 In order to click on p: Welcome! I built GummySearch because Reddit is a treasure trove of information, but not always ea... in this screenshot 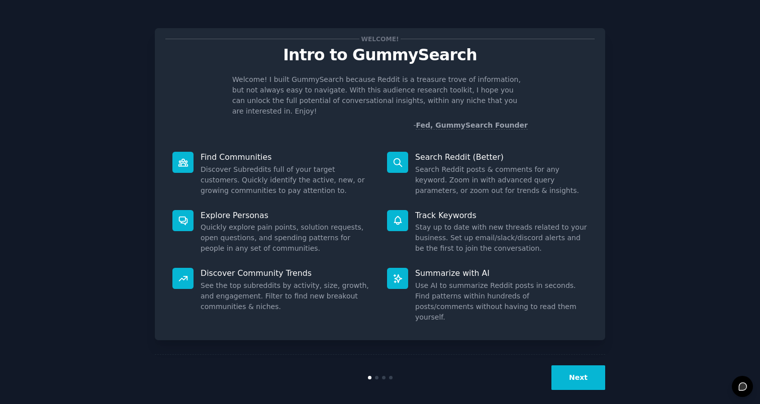, I will do `click(380, 95)`.